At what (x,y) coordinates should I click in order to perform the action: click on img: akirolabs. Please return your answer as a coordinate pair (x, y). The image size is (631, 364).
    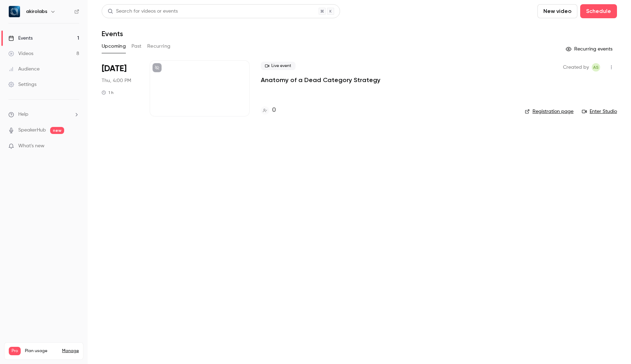
    Looking at the image, I should click on (15, 12).